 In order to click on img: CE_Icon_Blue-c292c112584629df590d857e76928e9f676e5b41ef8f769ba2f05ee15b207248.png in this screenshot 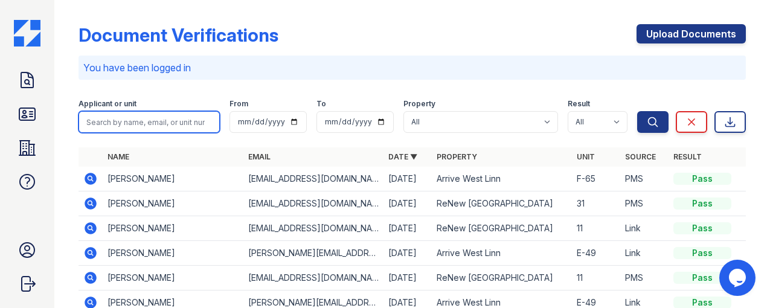, I will do `click(27, 33)`.